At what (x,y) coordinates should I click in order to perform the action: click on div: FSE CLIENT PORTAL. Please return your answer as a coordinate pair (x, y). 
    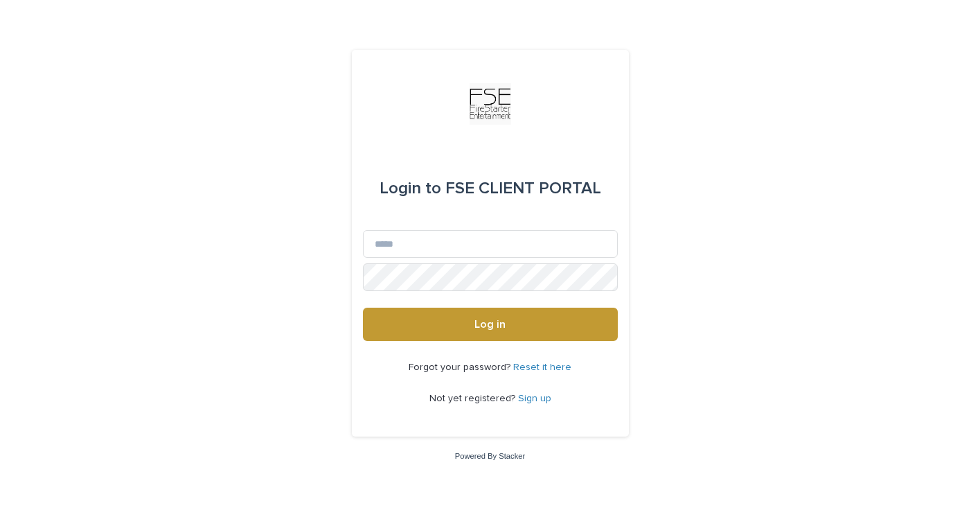
    Looking at the image, I should click on (491, 189).